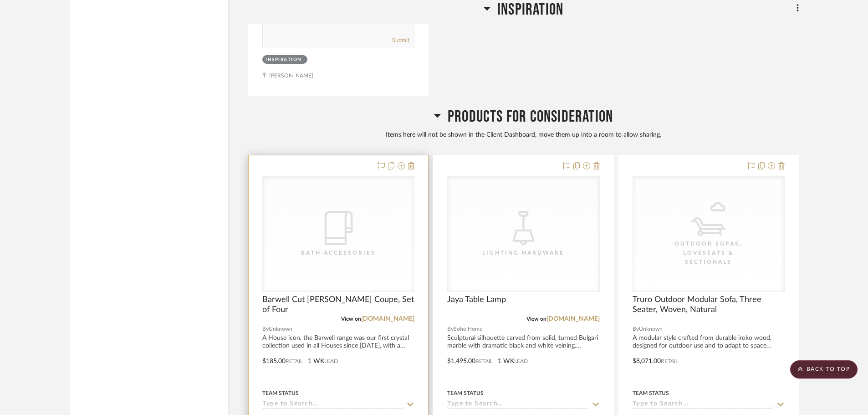  What do you see at coordinates (400, 40) in the screenshot?
I see `button: Submit` at bounding box center [400, 40].